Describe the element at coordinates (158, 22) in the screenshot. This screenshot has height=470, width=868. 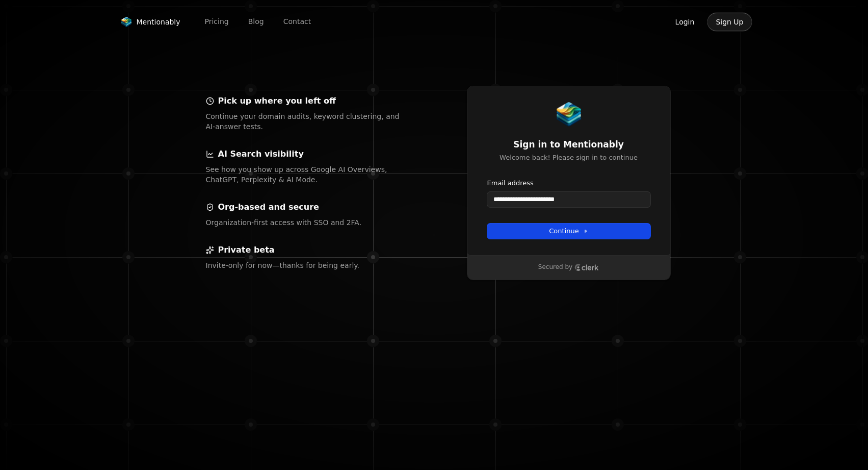
I see `span: Mentionably` at that location.